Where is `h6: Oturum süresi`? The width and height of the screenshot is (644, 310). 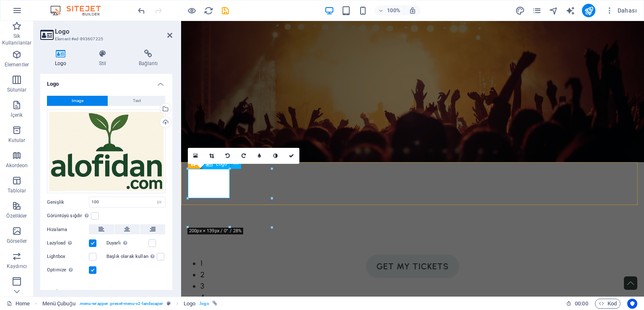 h6: Oturum süresi is located at coordinates (577, 303).